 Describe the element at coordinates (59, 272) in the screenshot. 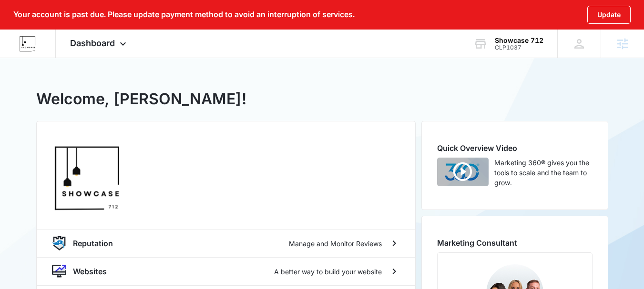

I see `img: website` at that location.